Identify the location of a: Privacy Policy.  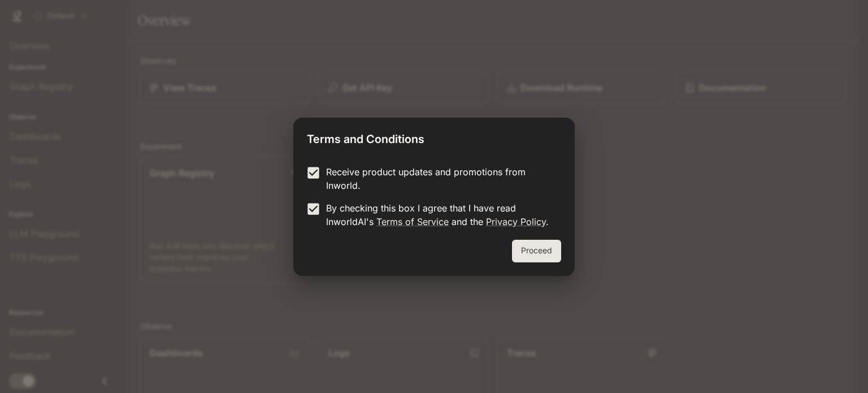
(516, 222).